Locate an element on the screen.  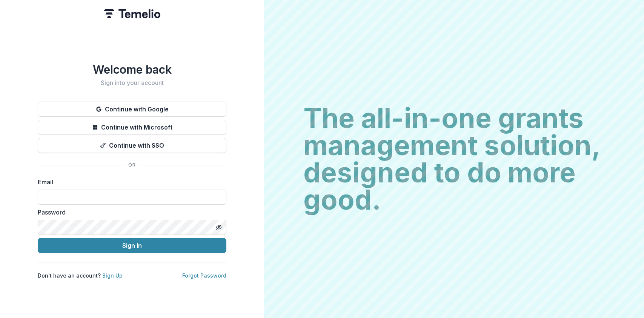
label: Password is located at coordinates (130, 212).